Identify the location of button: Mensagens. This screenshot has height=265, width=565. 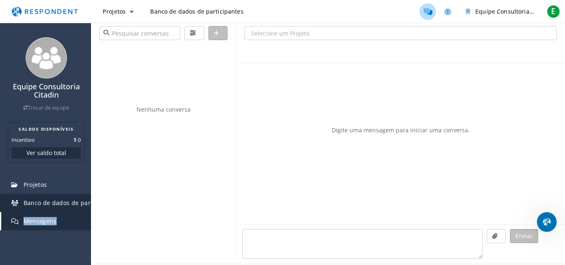
(82, 181).